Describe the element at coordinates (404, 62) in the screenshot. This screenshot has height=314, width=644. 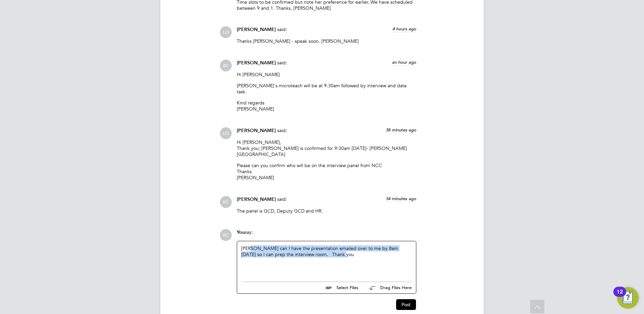
I see `span: an hour ago` at that location.